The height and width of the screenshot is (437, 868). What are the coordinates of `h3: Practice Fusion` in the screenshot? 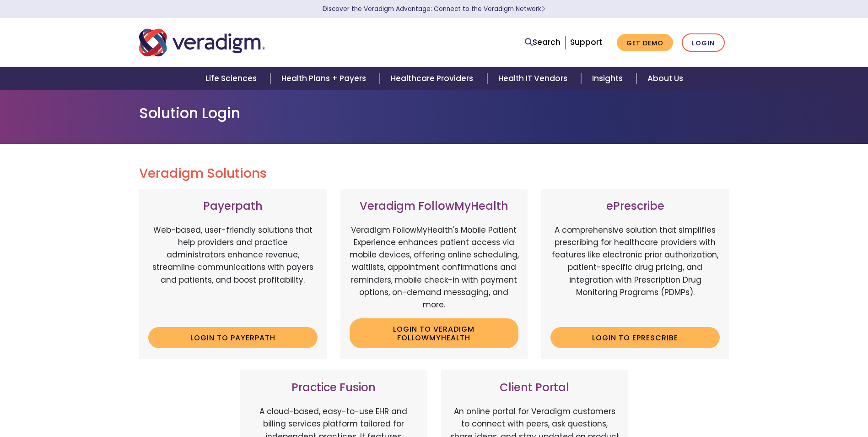 It's located at (333, 387).